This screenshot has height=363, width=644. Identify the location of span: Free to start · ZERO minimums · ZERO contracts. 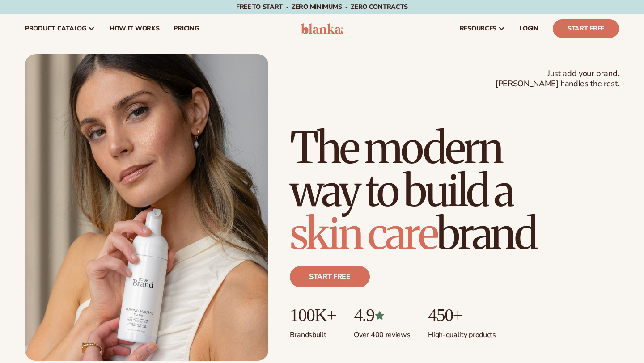
(322, 7).